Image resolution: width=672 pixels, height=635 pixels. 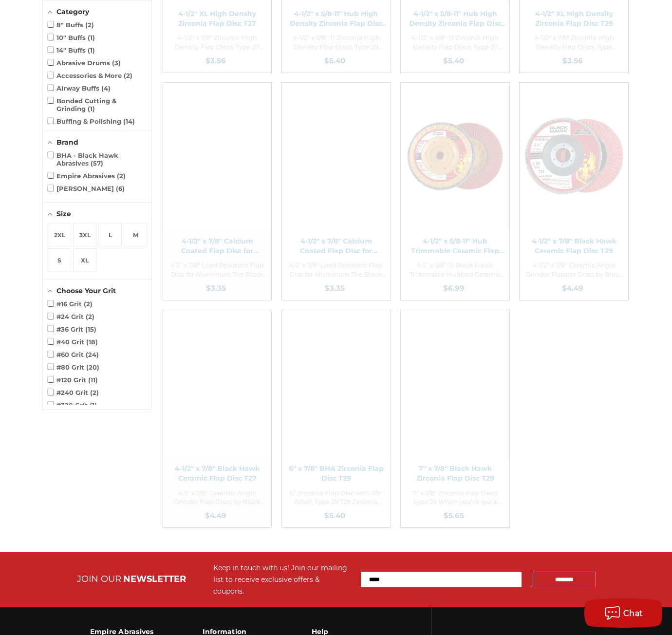 What do you see at coordinates (71, 317) in the screenshot?
I see `span: #24 Grit` at bounding box center [71, 317].